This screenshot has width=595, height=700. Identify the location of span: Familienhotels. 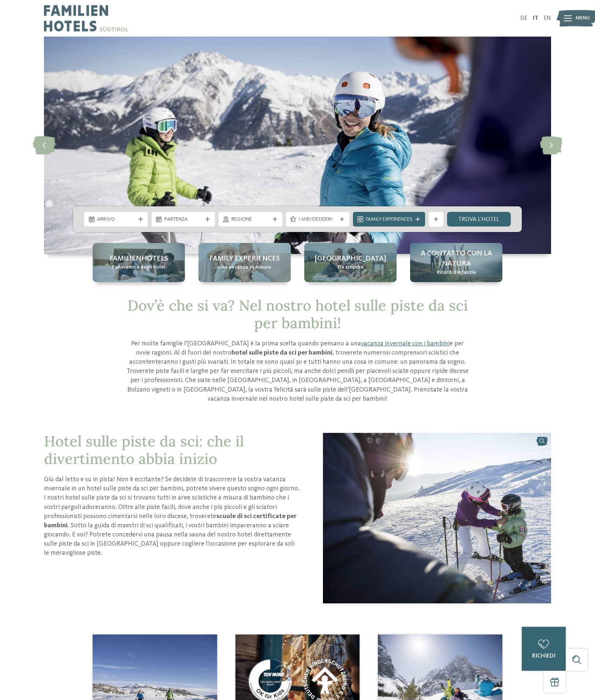
(139, 259).